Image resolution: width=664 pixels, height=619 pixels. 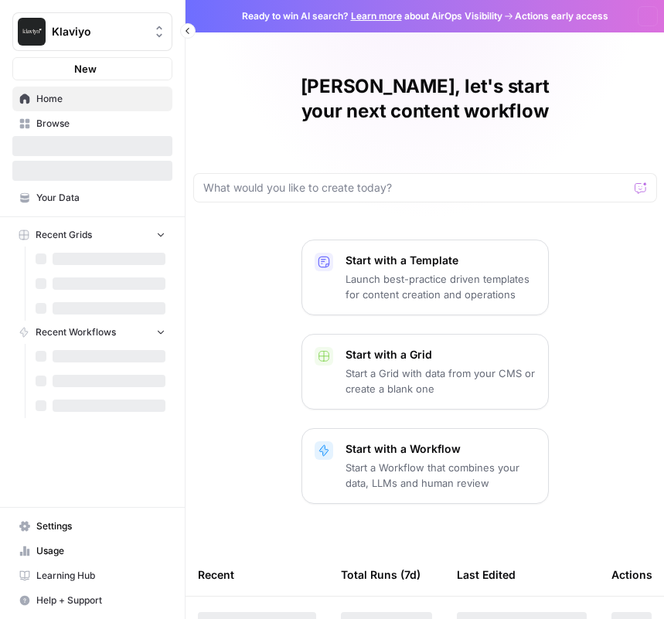 What do you see at coordinates (372, 16) in the screenshot?
I see `span: Ready to win AI search? about AirOps Visibility` at bounding box center [372, 16].